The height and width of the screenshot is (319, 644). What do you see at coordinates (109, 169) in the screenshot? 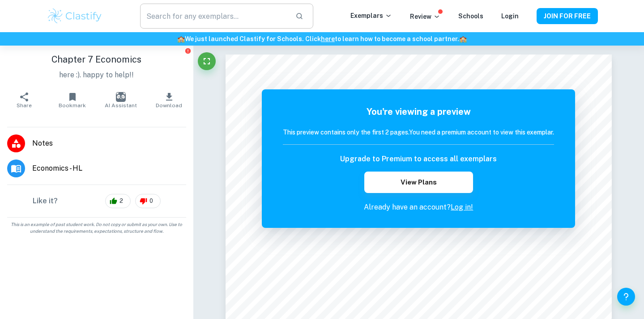
I see `span: Economics - HL` at bounding box center [109, 169].